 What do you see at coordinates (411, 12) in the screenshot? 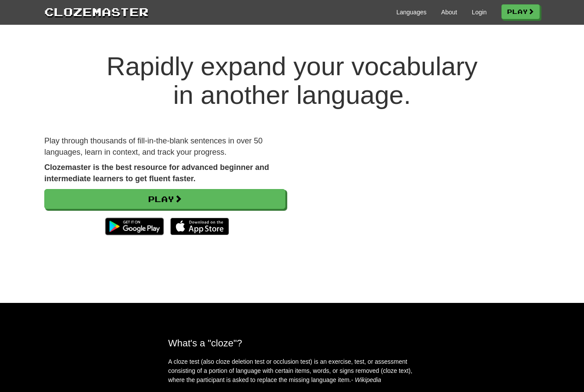
I see `a: Languages` at bounding box center [411, 12].